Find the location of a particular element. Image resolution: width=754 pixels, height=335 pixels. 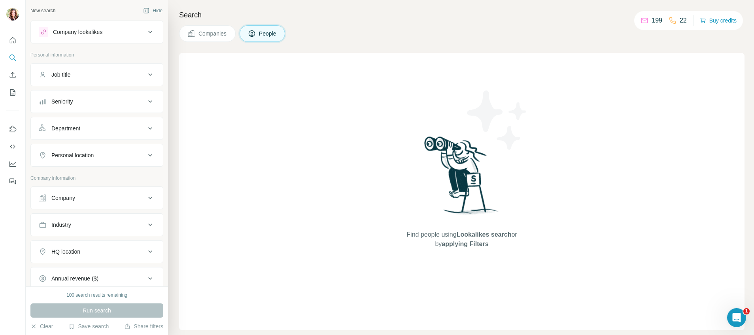

div: New search is located at coordinates (43, 11).